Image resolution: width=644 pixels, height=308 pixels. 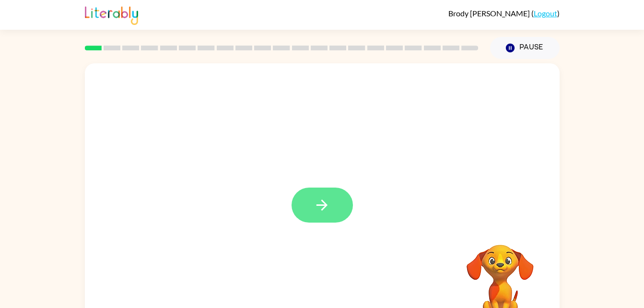 What do you see at coordinates (524, 48) in the screenshot?
I see `button: Pause` at bounding box center [524, 48].